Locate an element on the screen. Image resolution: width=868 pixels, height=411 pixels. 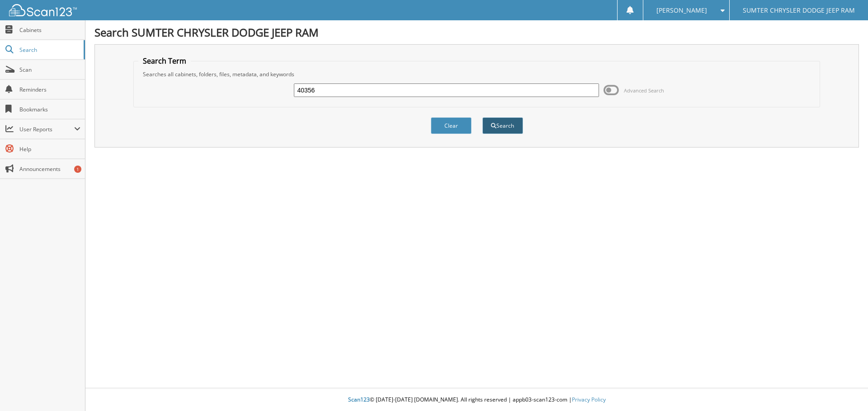
a: Privacy Policy is located at coordinates (588, 400).